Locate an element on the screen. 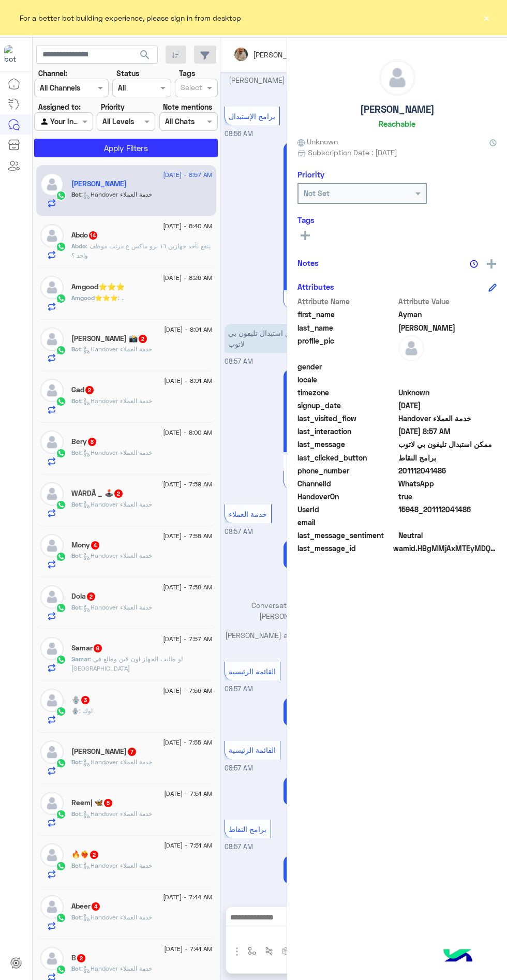 Image resolution: width=507 pixels, height=980 pixels. h5: Bery is located at coordinates (84, 441).